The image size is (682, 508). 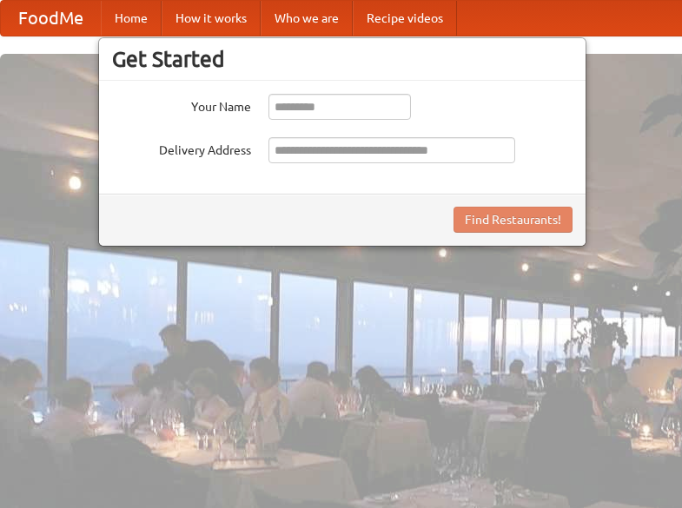 I want to click on a: Who we are, so click(x=307, y=18).